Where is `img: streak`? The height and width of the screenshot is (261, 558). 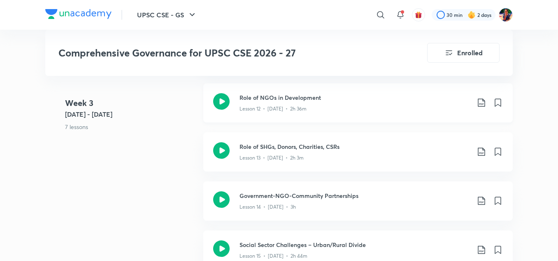
img: streak is located at coordinates (472, 15).